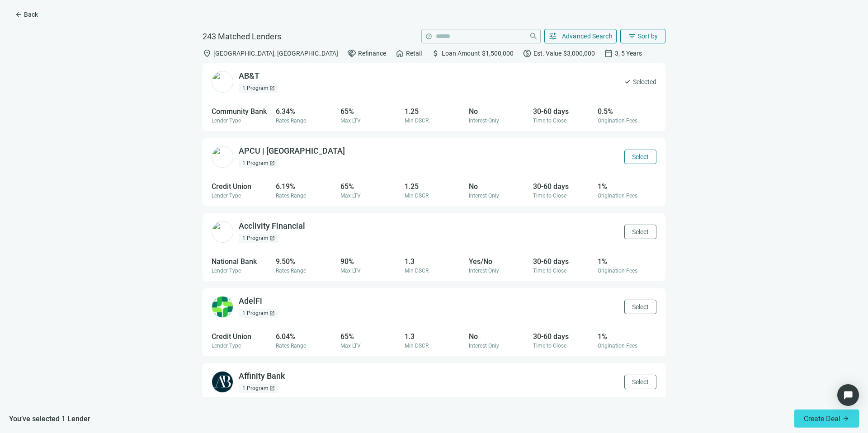 This screenshot has width=868, height=433. Describe the element at coordinates (372, 53) in the screenshot. I see `span: Refinance` at that location.